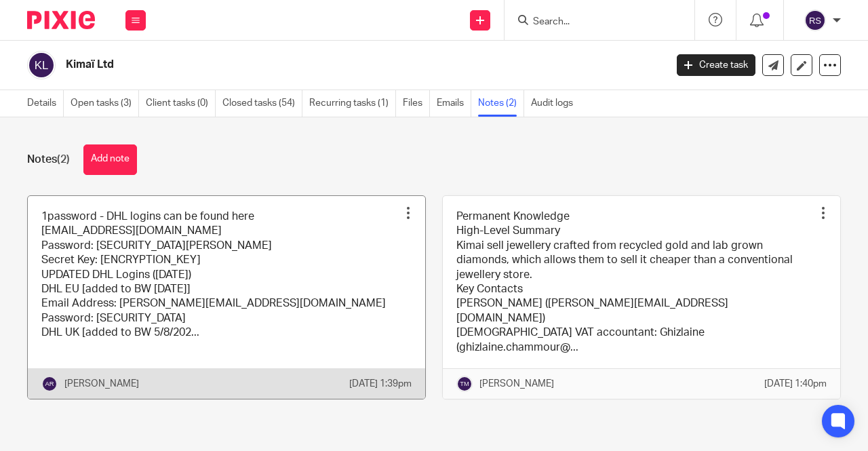  I want to click on a: Details, so click(45, 103).